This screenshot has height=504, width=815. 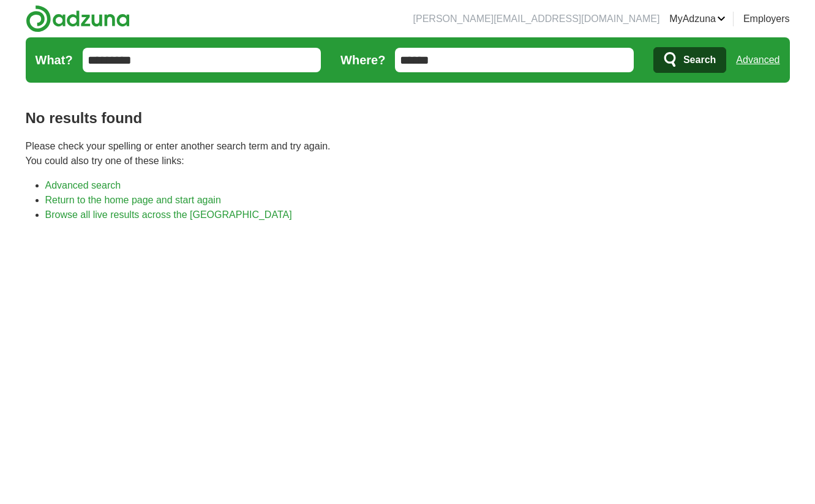 I want to click on button: Search, so click(x=690, y=60).